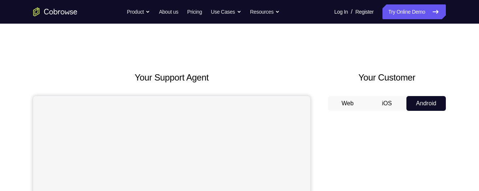  What do you see at coordinates (172, 77) in the screenshot?
I see `h2: Your Support Agent` at bounding box center [172, 77].